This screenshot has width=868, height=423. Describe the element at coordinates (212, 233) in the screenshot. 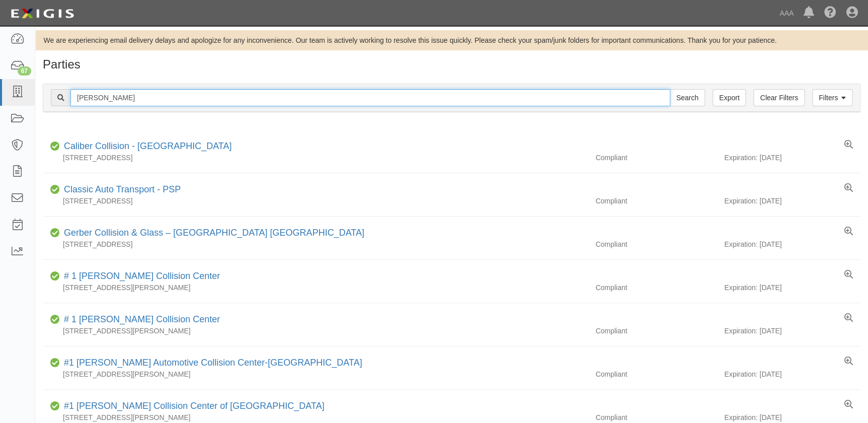

I see `div: Gerber Collision & Glass – Houston Brighton` at that location.